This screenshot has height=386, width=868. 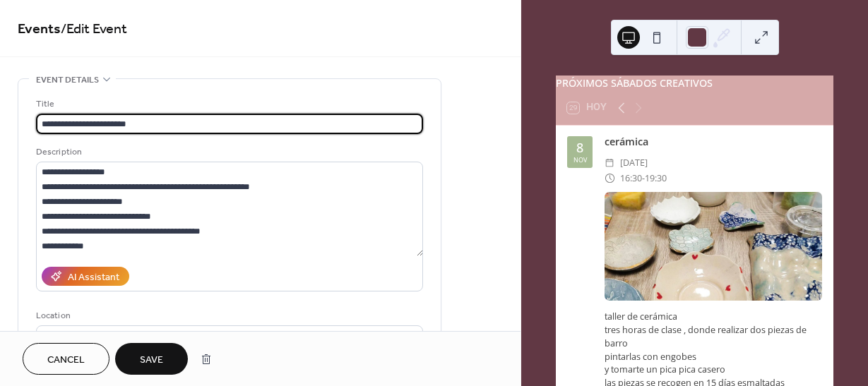 I want to click on div: 8, so click(x=580, y=148).